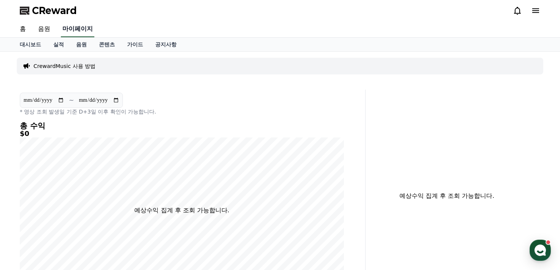 This screenshot has height=270, width=560. What do you see at coordinates (122, 217) in the screenshot?
I see `a: 설정` at bounding box center [122, 217].